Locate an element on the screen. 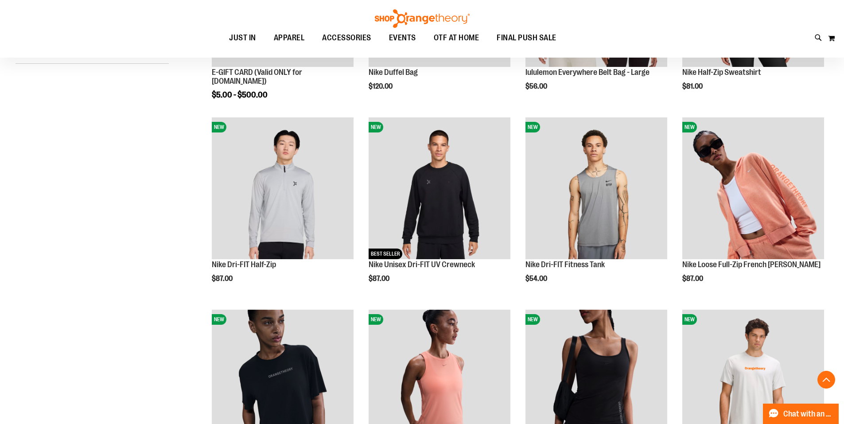  a: Nike Unisex Dri-FIT UV Crewneck is located at coordinates (422, 265).